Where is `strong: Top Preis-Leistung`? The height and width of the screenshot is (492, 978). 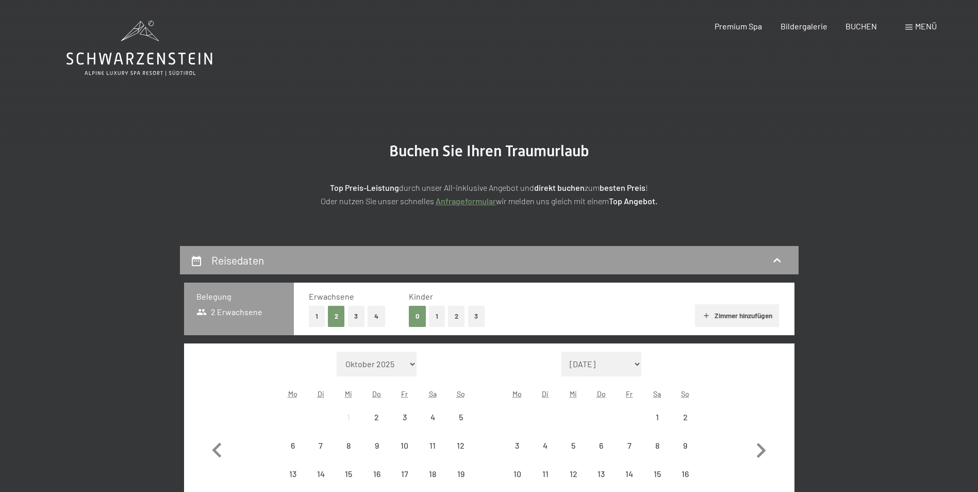
strong: Top Preis-Leistung is located at coordinates (364, 187).